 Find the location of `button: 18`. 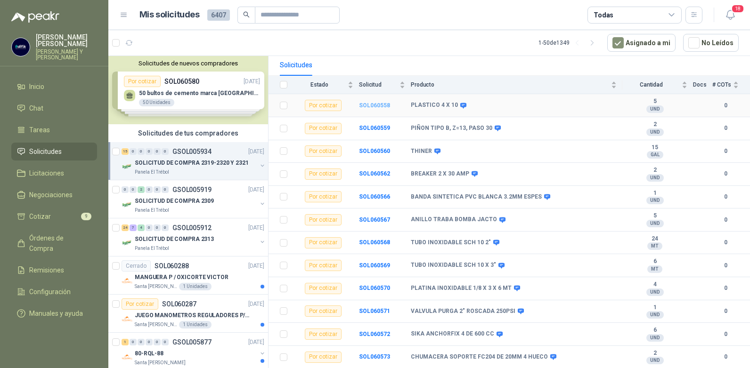

button: 18 is located at coordinates (730, 15).